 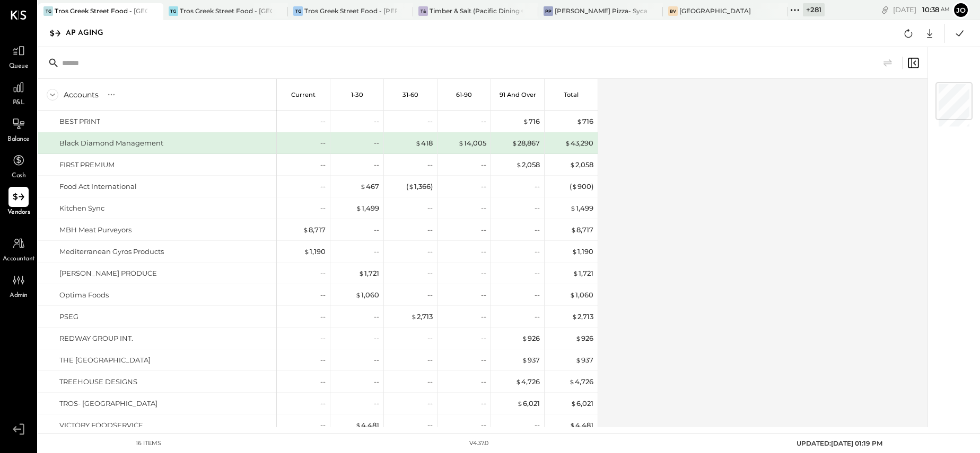 What do you see at coordinates (18, 249) in the screenshot?
I see `a: Accountant` at bounding box center [18, 249].